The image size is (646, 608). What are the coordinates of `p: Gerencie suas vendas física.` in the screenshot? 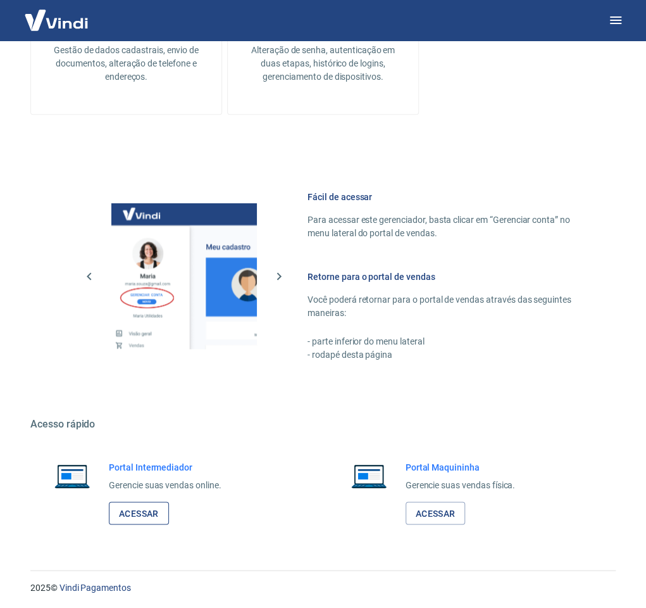 It's located at (461, 484).